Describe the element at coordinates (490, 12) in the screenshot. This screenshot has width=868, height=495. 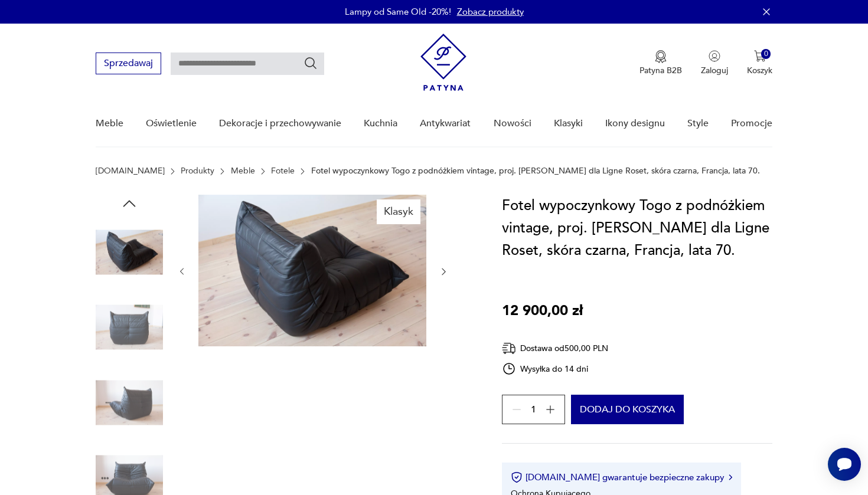
I see `a: Zobacz produkty` at that location.